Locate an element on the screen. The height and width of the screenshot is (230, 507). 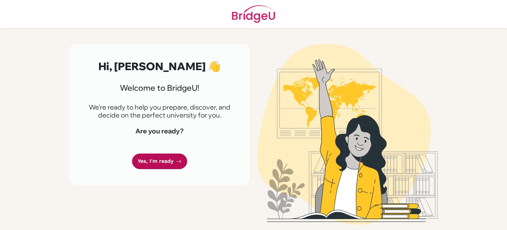
p: We're ready to help you prepare, discover, and decide on the perfect university for you. is located at coordinates (160, 111).